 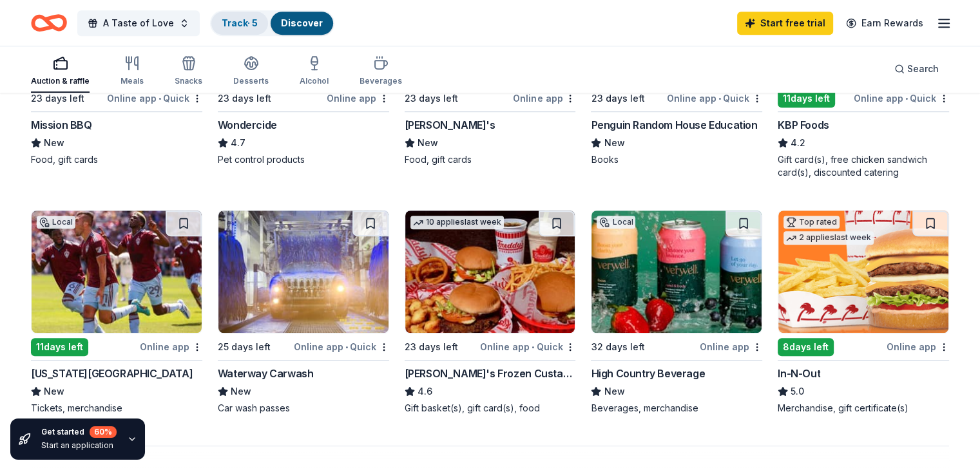 What do you see at coordinates (490, 408) in the screenshot?
I see `div: Gift basket(s), gift card(s), food` at bounding box center [490, 408].